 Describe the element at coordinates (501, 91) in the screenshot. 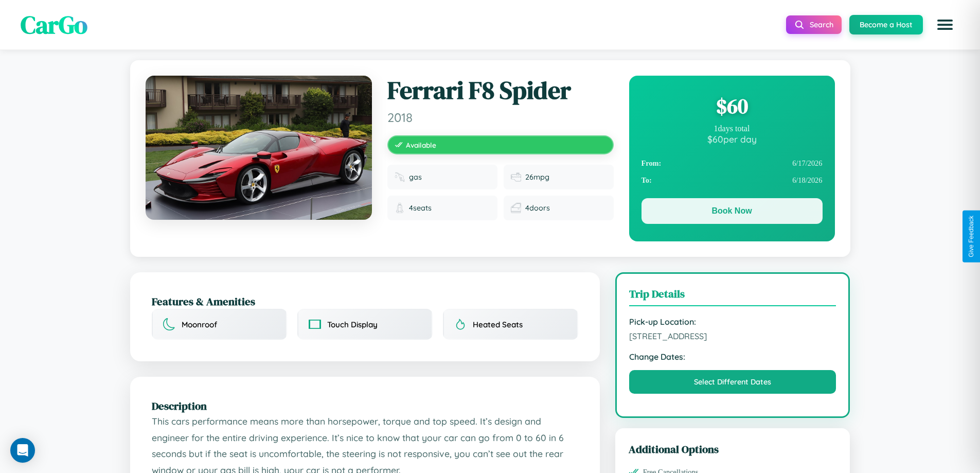

I see `h1: Ferrari F8 Spider` at that location.